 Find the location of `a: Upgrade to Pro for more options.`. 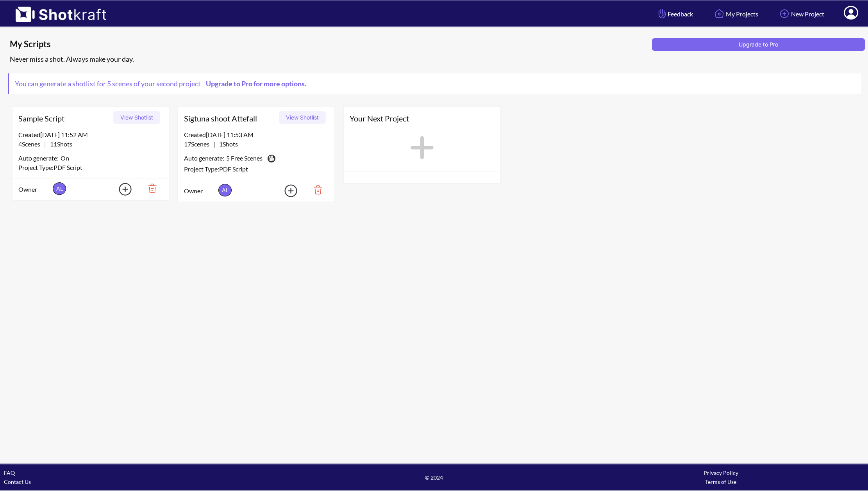

a: Upgrade to Pro for more options. is located at coordinates (256, 83).